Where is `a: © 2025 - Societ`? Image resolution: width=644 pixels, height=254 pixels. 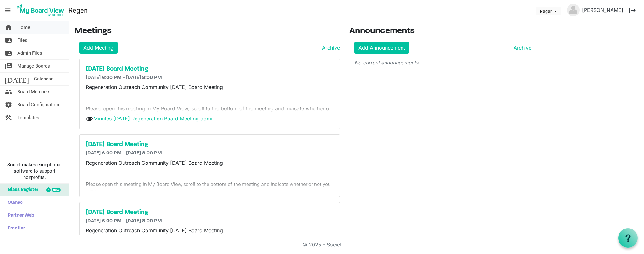
a: © 2025 - Societ is located at coordinates (322, 245).